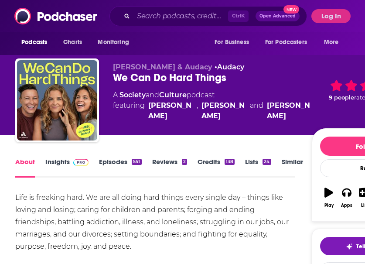 The height and width of the screenshot is (264, 365). Describe the element at coordinates (277, 16) in the screenshot. I see `span: Open Advanced` at that location.